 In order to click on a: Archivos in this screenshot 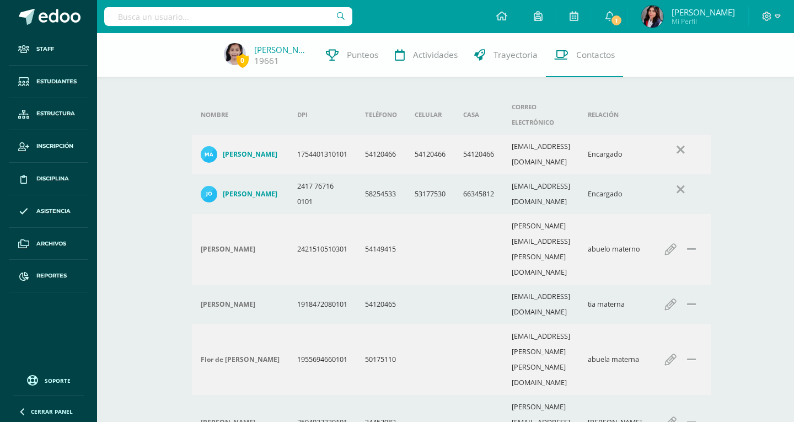, I will do `click(49, 244)`.